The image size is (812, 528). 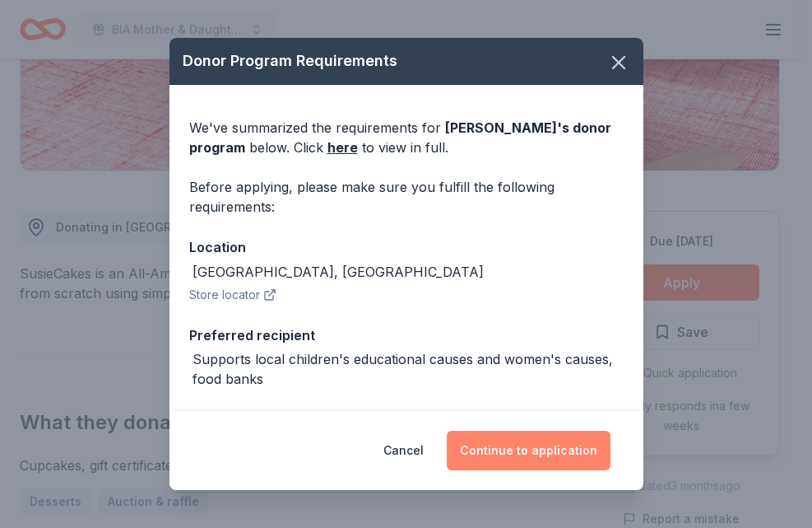 What do you see at coordinates (342, 148) in the screenshot?
I see `a: here` at bounding box center [342, 148].